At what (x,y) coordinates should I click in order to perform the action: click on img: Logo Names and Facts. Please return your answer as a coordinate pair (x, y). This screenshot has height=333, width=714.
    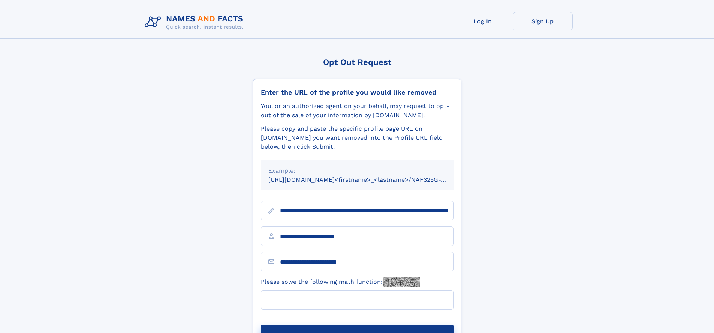
    Looking at the image, I should click on (196, 22).